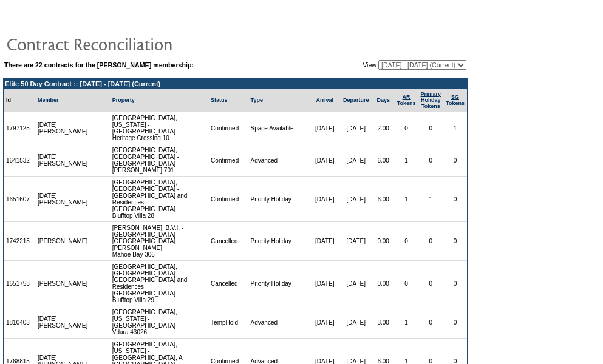 The width and height of the screenshot is (603, 364). I want to click on td: 2.00, so click(383, 128).